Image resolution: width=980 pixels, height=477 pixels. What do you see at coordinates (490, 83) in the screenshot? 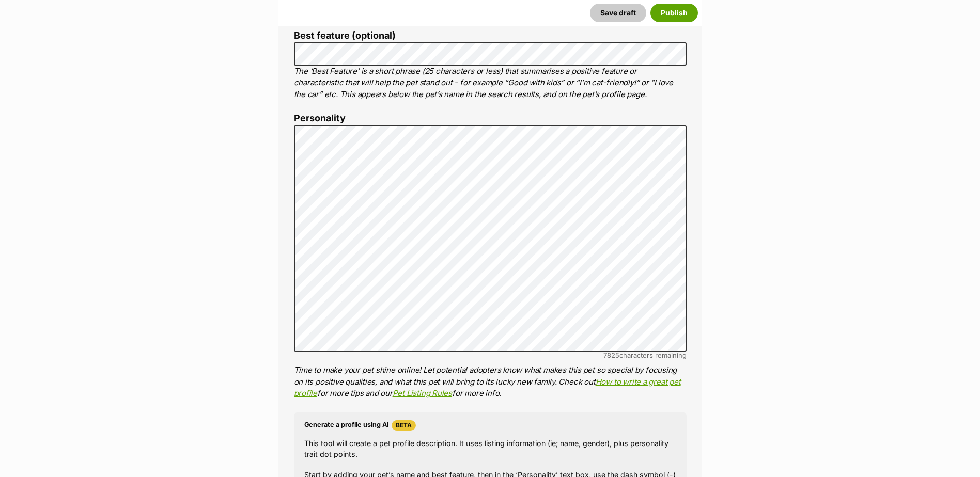
I see `p: The ‘Best Feature’ is a short phrase (25 characters or less) that summarises a positive feature o...` at bounding box center [490, 83].